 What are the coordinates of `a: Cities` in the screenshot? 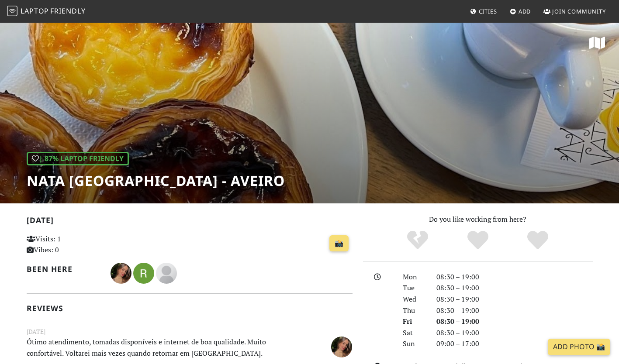 It's located at (484, 11).